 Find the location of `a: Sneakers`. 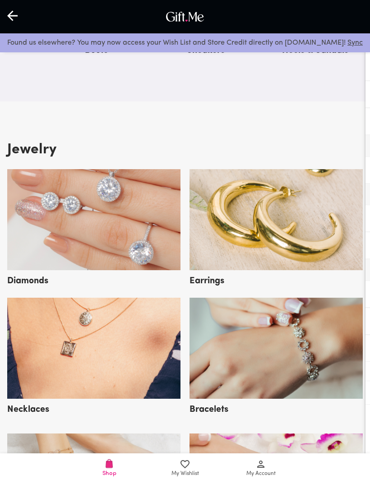

a: Sneakers is located at coordinates (206, 44).